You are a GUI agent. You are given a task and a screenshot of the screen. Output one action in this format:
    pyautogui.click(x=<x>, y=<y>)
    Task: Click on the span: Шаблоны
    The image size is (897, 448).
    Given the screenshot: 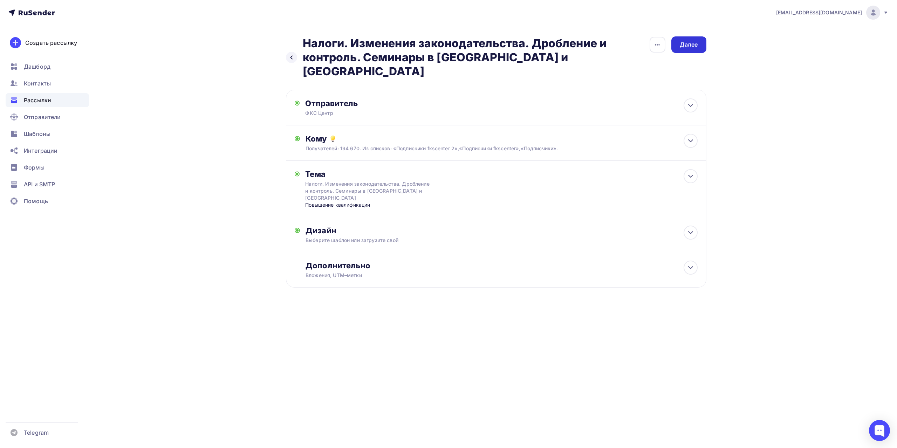 What is the action you would take?
    pyautogui.click(x=37, y=134)
    